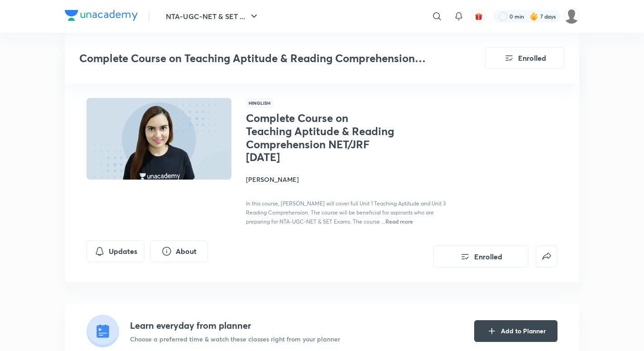  I want to click on img: Thumbnail, so click(159, 139).